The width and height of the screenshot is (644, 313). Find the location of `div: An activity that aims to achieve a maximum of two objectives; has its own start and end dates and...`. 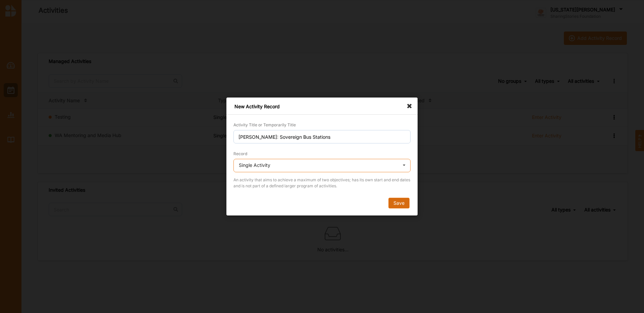

div: An activity that aims to achieve a maximum of two objectives; has its own start and end dates and... is located at coordinates (322, 183).